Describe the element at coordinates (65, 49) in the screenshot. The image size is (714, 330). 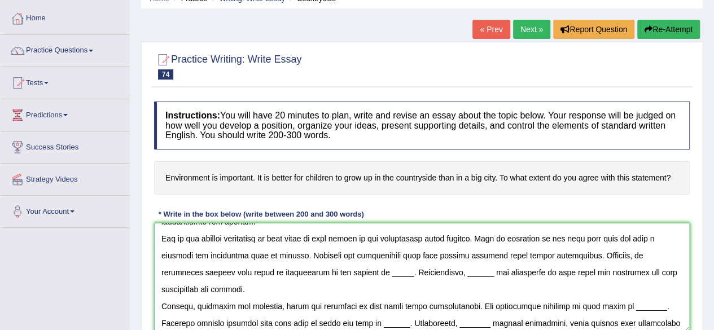
I see `a: Practice Questions` at that location.